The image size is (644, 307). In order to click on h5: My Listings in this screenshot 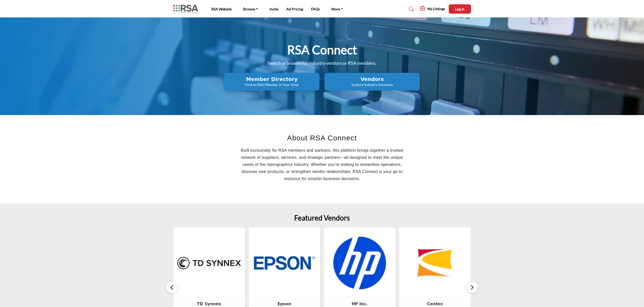, I will do `click(436, 9)`.